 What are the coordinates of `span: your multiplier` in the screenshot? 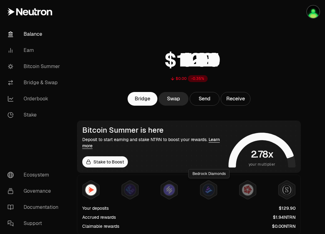 It's located at (262, 164).